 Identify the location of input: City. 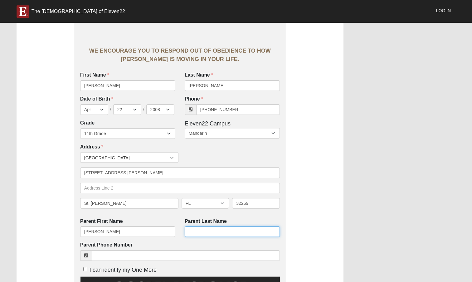
(129, 204).